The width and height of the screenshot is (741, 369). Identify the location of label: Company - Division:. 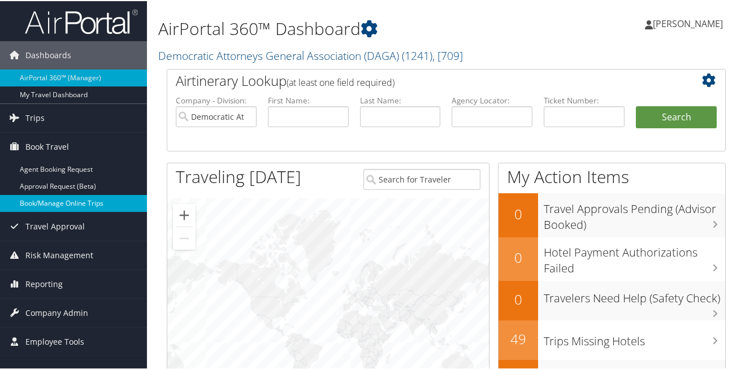
(216, 99).